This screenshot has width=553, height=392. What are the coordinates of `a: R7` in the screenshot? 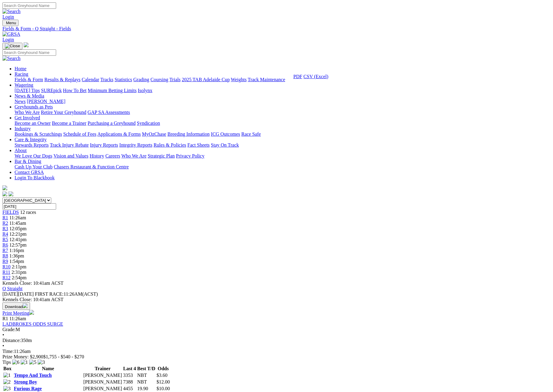 It's located at (5, 250).